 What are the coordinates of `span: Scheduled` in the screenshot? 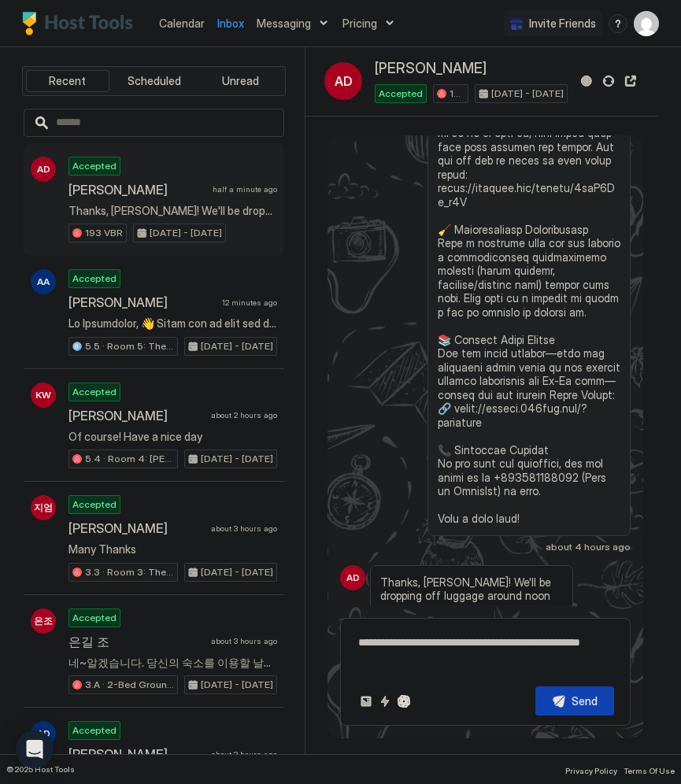 It's located at (155, 81).